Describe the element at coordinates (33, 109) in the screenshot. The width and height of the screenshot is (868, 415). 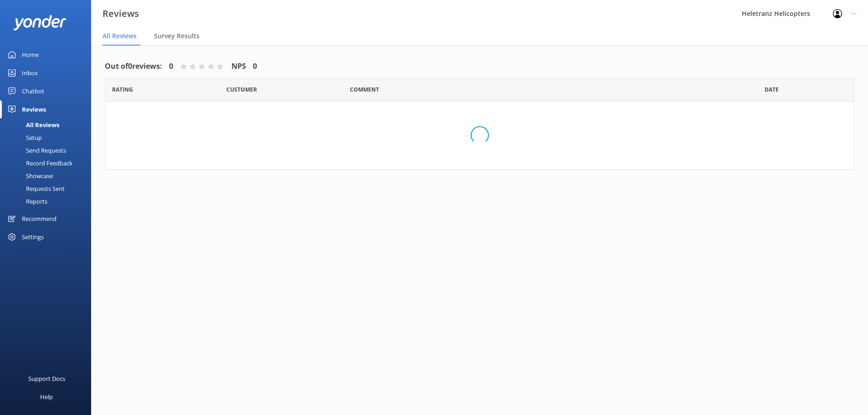
I see `div: Reviews` at that location.